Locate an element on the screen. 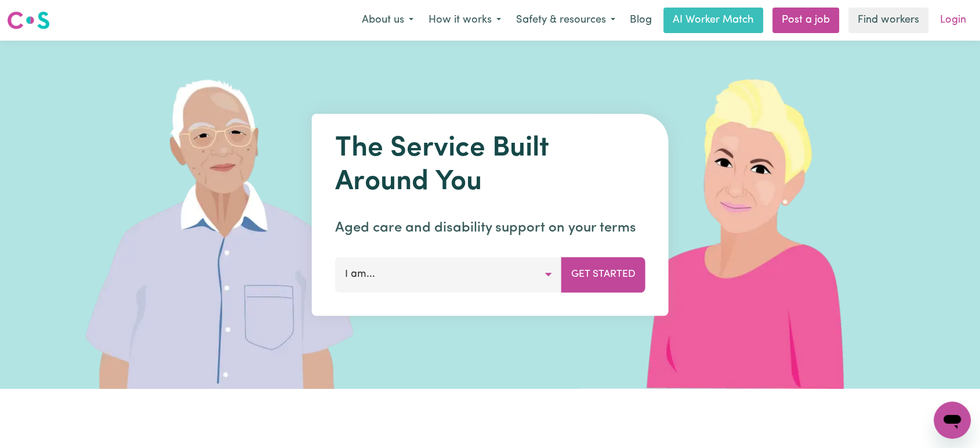 The width and height of the screenshot is (980, 448). button: I am... is located at coordinates (448, 274).